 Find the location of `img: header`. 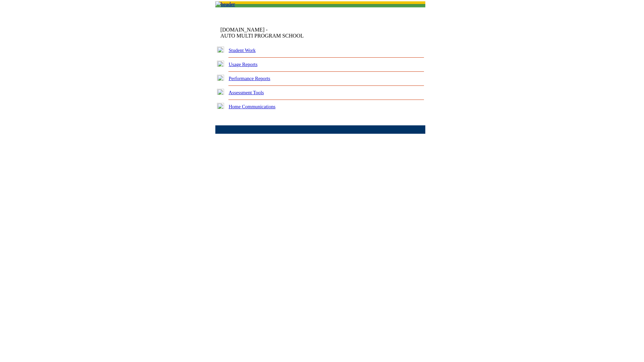

img: header is located at coordinates (225, 5).